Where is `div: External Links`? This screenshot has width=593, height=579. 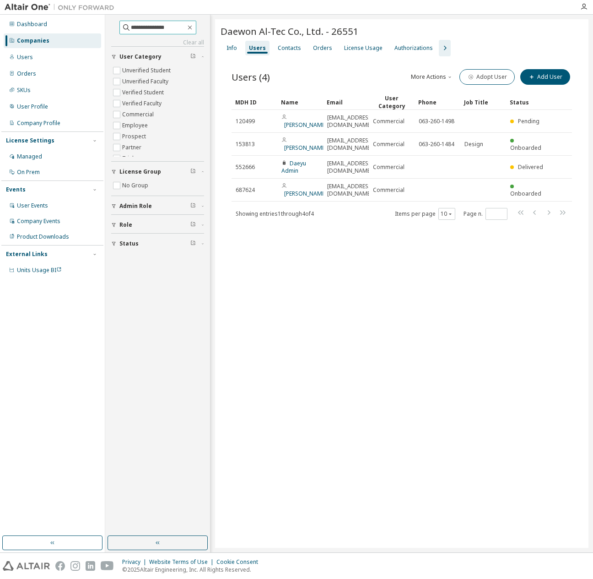
div: External Links is located at coordinates (27, 254).